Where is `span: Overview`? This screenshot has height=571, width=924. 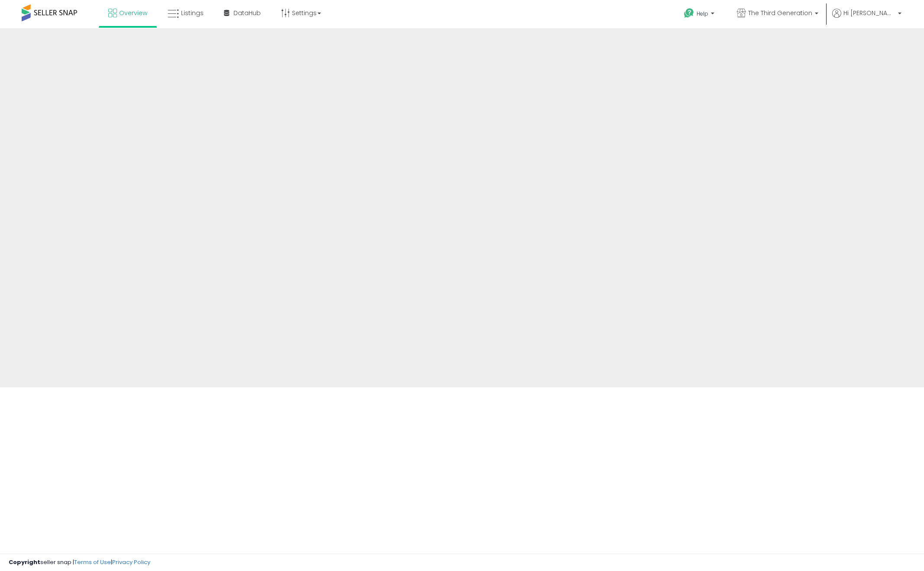
span: Overview is located at coordinates (133, 13).